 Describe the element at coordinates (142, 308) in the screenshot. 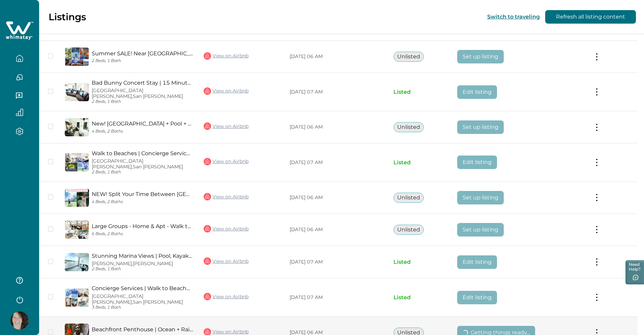

I see `p: 3 Beds, 1 Bath` at that location.